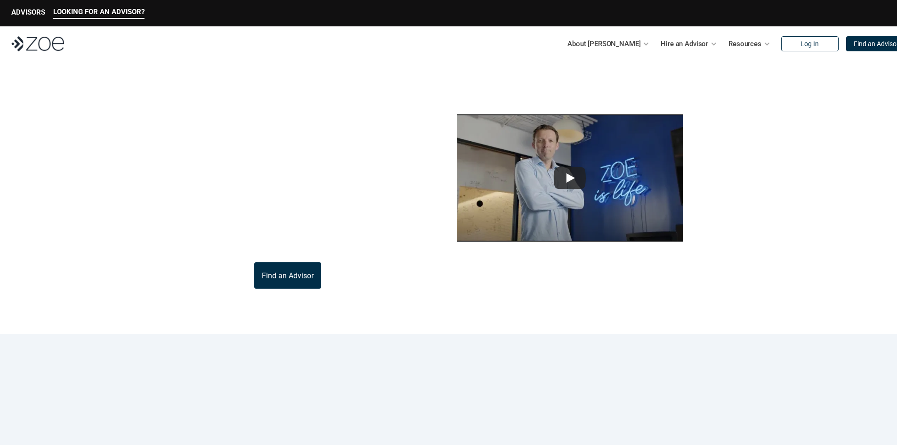 The width and height of the screenshot is (897, 445). I want to click on a: Find an Advisor, so click(288, 275).